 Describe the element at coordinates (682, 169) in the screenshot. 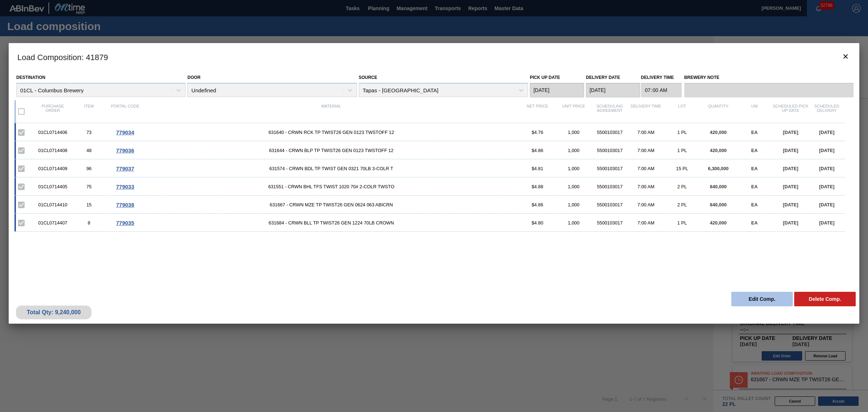

I see `div: 15 PL` at that location.